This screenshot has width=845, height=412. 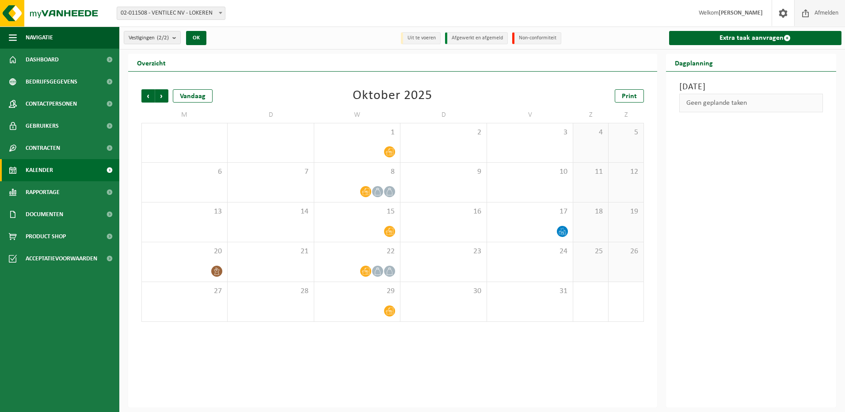 I want to click on button: OK, so click(x=196, y=38).